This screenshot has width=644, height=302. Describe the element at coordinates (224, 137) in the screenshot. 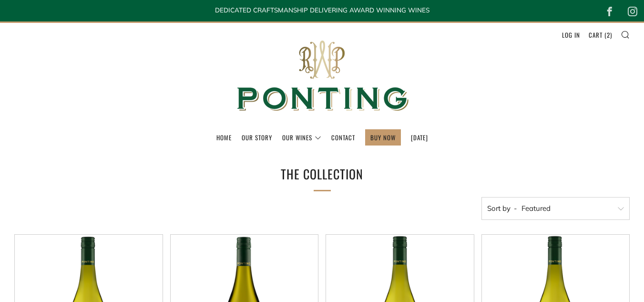

I see `a: Home` at that location.